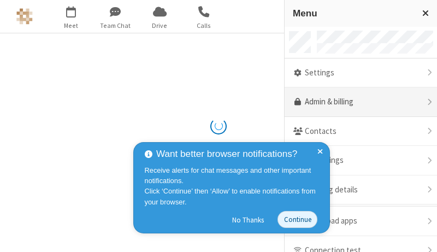 This screenshot has width=437, height=252. Describe the element at coordinates (115, 26) in the screenshot. I see `span: Team Chat` at that location.